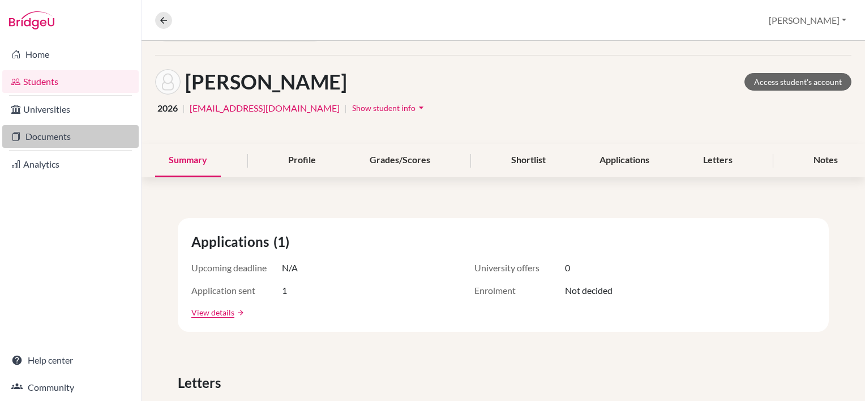 This screenshot has width=865, height=401. I want to click on div: Notes, so click(825, 160).